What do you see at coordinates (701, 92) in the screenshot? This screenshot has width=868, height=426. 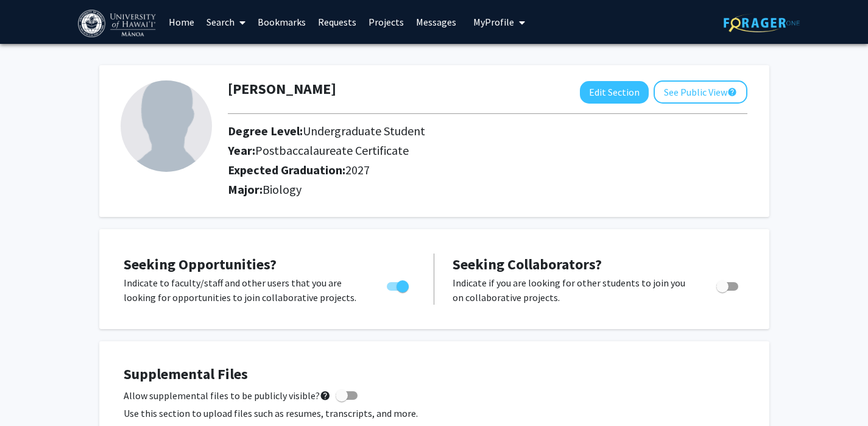 I see `button: See Public View` at bounding box center [701, 92].